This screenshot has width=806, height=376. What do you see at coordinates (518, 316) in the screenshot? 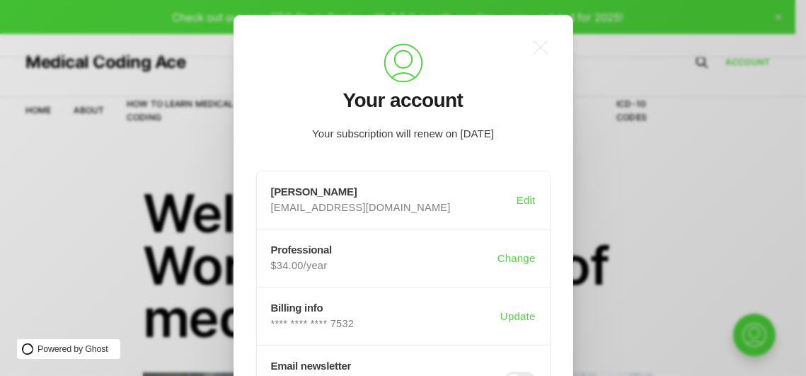
I see `button: Update` at bounding box center [518, 316].